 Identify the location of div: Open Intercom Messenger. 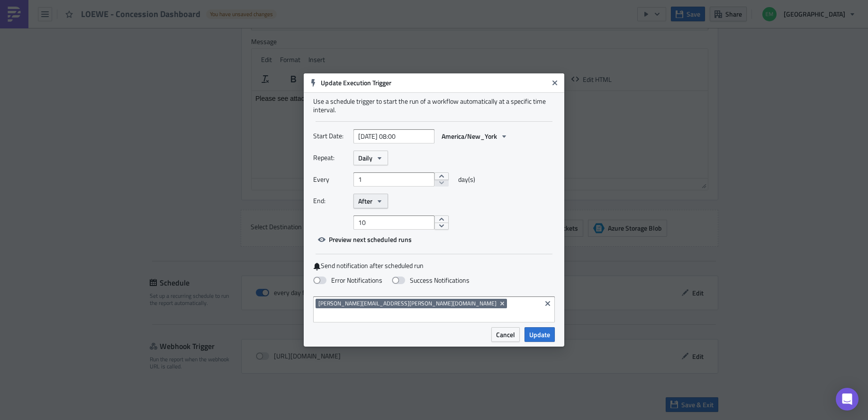
(847, 399).